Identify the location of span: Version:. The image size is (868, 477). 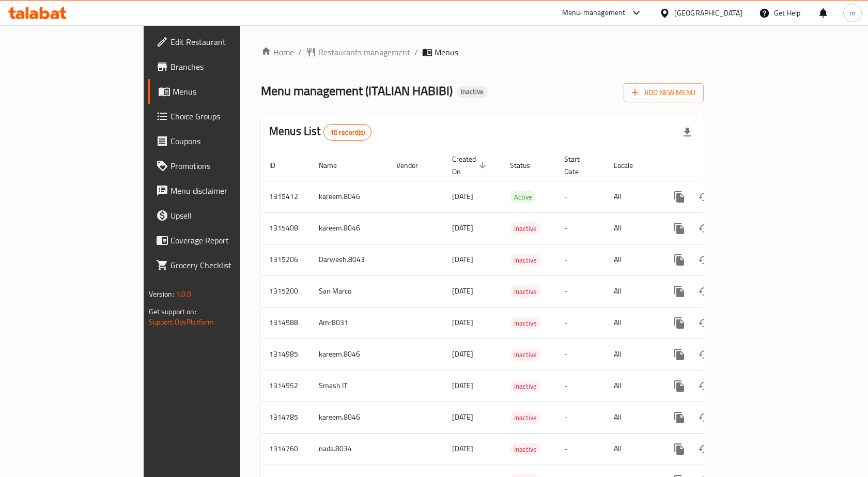
(161, 294).